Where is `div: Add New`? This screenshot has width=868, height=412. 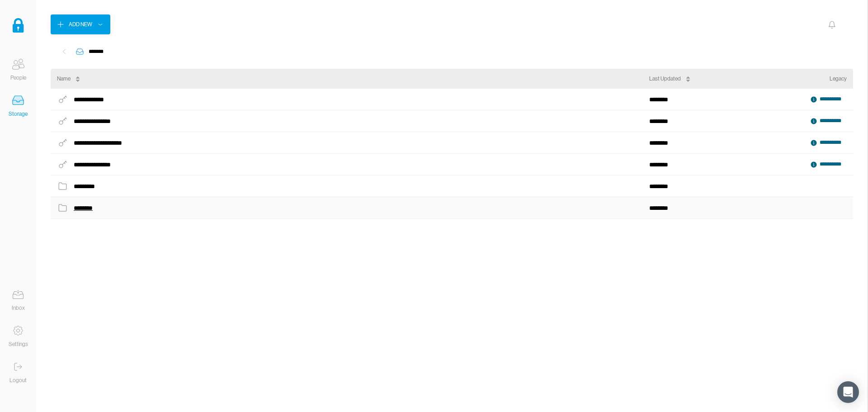 div: Add New is located at coordinates (81, 24).